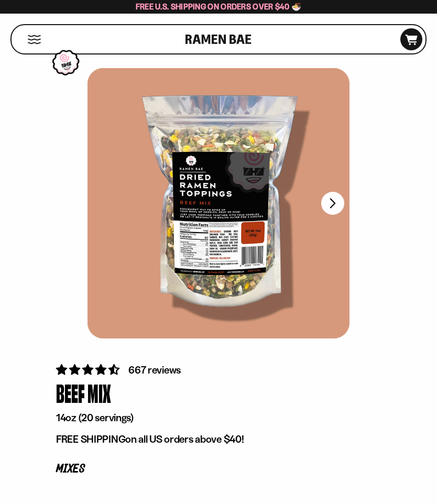 The image size is (437, 504). Describe the element at coordinates (155, 370) in the screenshot. I see `span: 667 reviews` at that location.